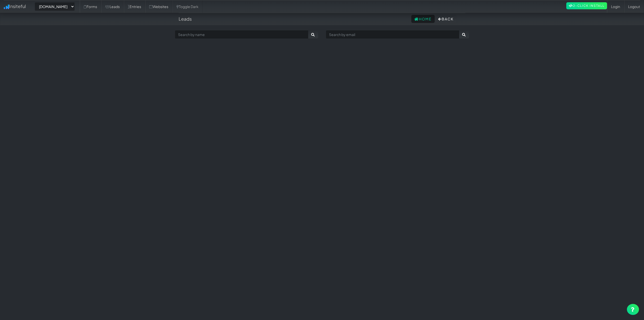  What do you see at coordinates (187, 6) in the screenshot?
I see `a: Toggle Dark` at bounding box center [187, 6].